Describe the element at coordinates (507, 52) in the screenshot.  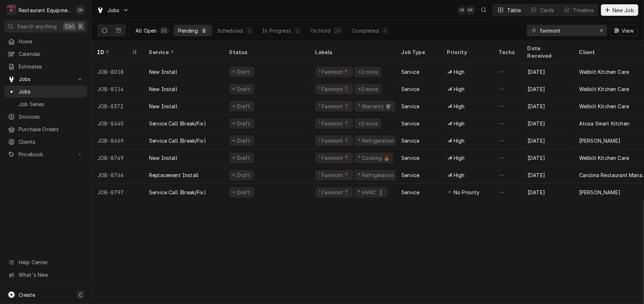
I see `div: Techs` at that location.